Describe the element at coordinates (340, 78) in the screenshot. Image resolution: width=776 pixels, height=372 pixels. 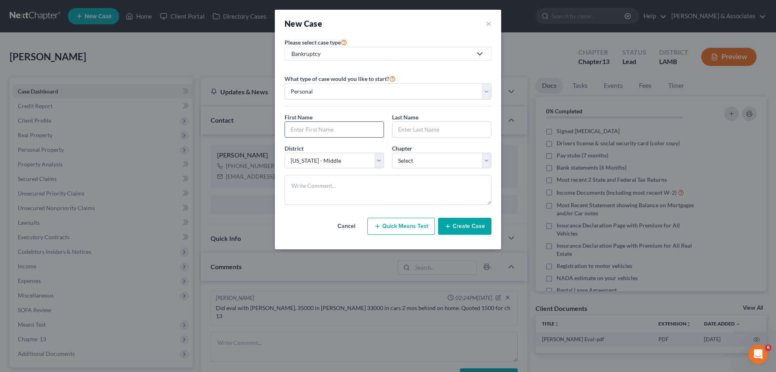
I see `label: What type of case would you like to start?` at that location.